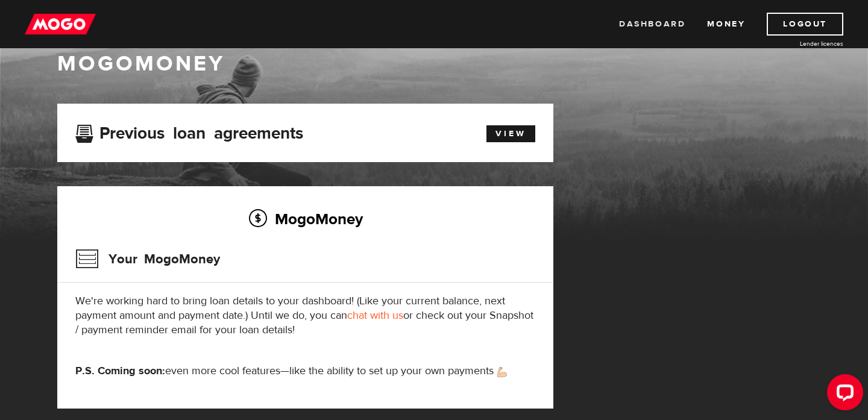 The height and width of the screenshot is (420, 868). What do you see at coordinates (148, 259) in the screenshot?
I see `h3: Your MogoMoney` at bounding box center [148, 259].